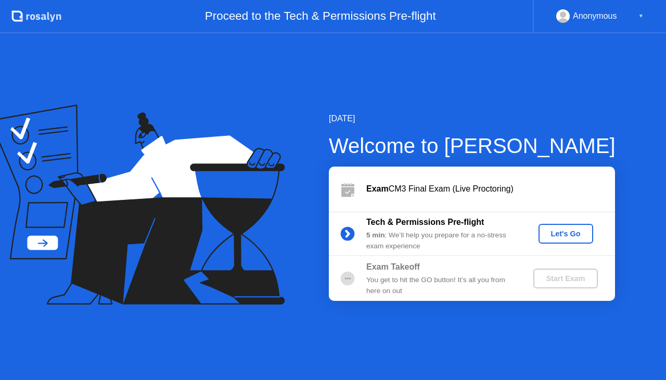 Image resolution: width=666 pixels, height=380 pixels. What do you see at coordinates (377, 188) in the screenshot?
I see `b: Exam` at bounding box center [377, 188].